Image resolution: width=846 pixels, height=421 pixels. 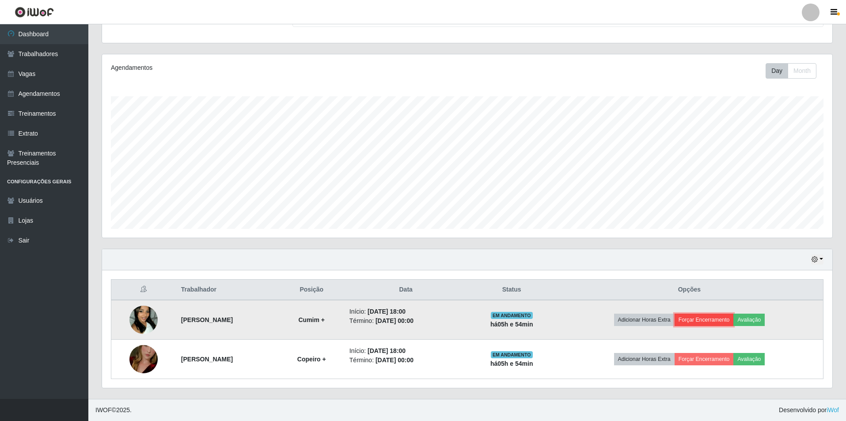 What do you see at coordinates (103, 410) in the screenshot?
I see `span: IWOF` at bounding box center [103, 410].